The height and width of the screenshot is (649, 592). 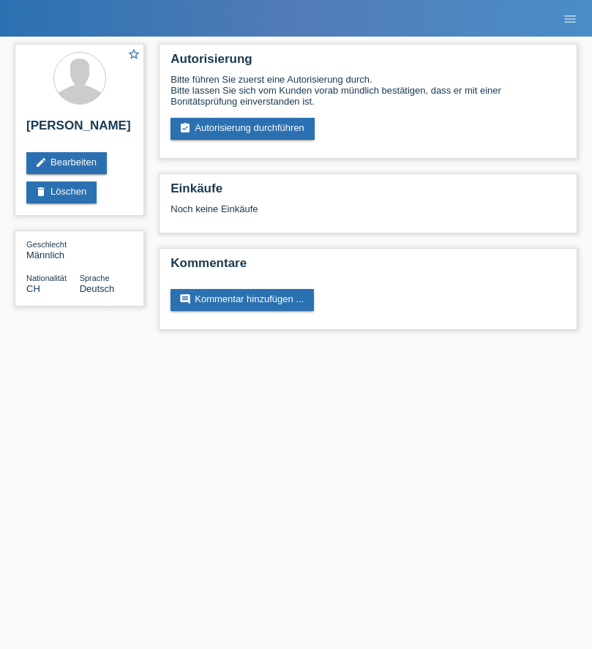 I want to click on div: Bitte führen Sie zuerst eine Autorisierung durch. Bitte lassen Sie sich vom Kunden vorab mündlich..., so click(x=368, y=90).